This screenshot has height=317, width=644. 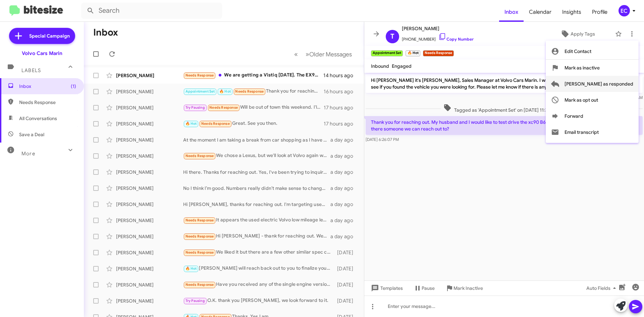 I want to click on span: Mark as inactive, so click(x=582, y=68).